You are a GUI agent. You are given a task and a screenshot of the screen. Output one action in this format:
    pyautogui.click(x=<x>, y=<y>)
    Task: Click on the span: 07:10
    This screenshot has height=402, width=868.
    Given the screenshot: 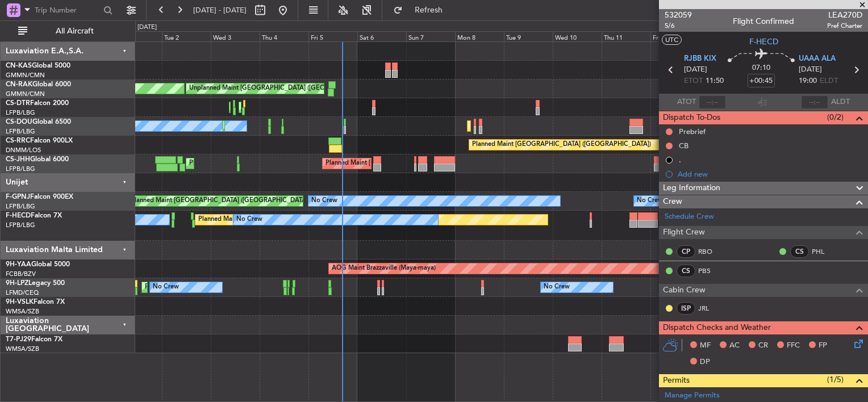 What is the action you would take?
    pyautogui.click(x=761, y=68)
    